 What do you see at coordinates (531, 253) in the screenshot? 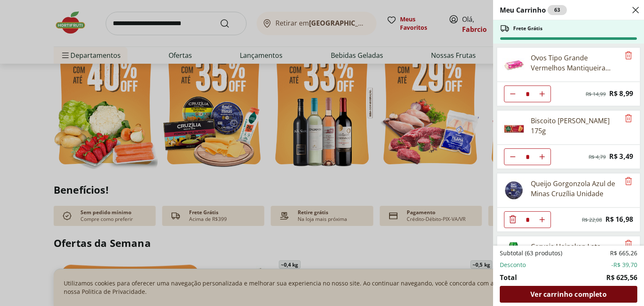
I see `span: Subtotal (63 produtos)` at bounding box center [531, 253].